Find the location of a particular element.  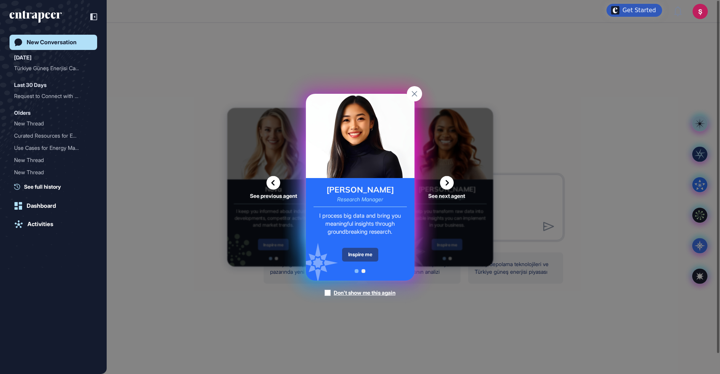

span: See previous agent is located at coordinates (274, 195).